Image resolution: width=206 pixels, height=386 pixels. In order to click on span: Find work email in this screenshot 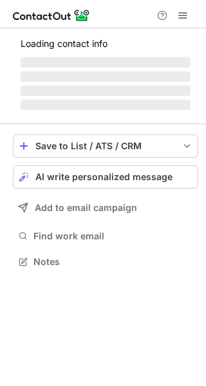, I will do `click(113, 236)`.